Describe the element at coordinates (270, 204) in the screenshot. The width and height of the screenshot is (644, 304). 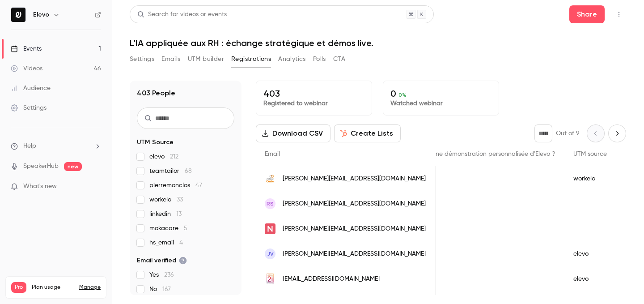
I see `span: RS` at that location.